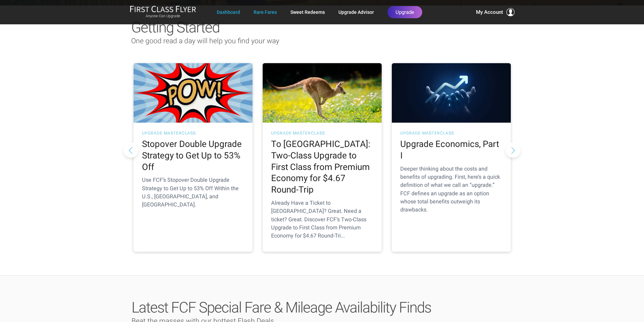 The image size is (644, 322). Describe the element at coordinates (405, 12) in the screenshot. I see `a: Upgrade` at that location.